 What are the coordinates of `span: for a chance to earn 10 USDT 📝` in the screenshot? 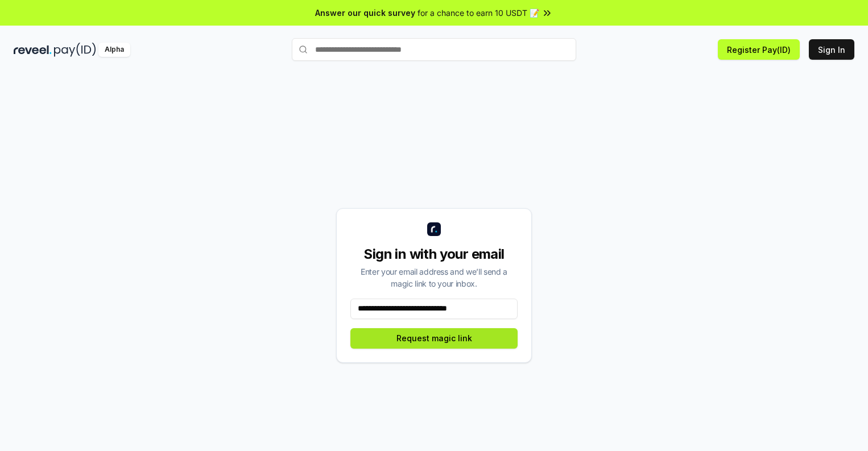 It's located at (478, 12).